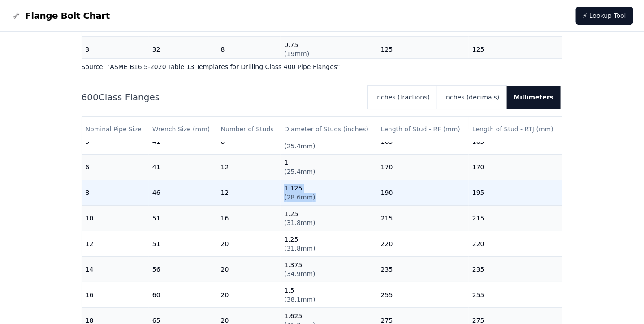 This screenshot has width=644, height=324. I want to click on th: Nominal Pipe Size, so click(115, 129).